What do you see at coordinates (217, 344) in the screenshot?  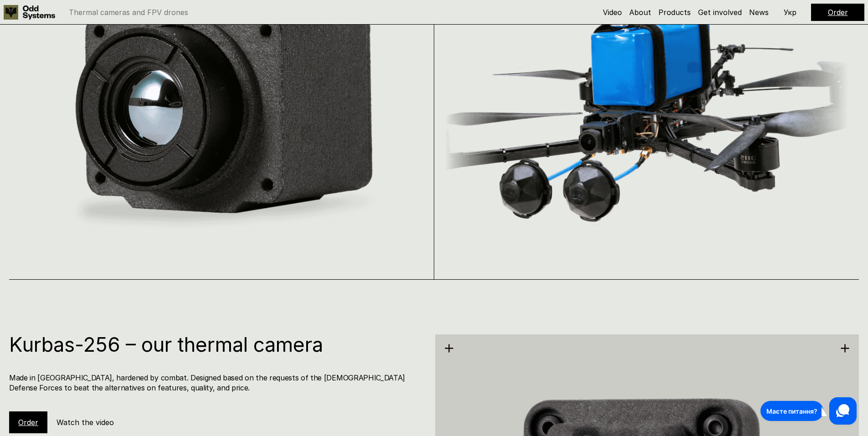 I see `h1: Kurbas-256 – our thermal camera` at bounding box center [217, 344].